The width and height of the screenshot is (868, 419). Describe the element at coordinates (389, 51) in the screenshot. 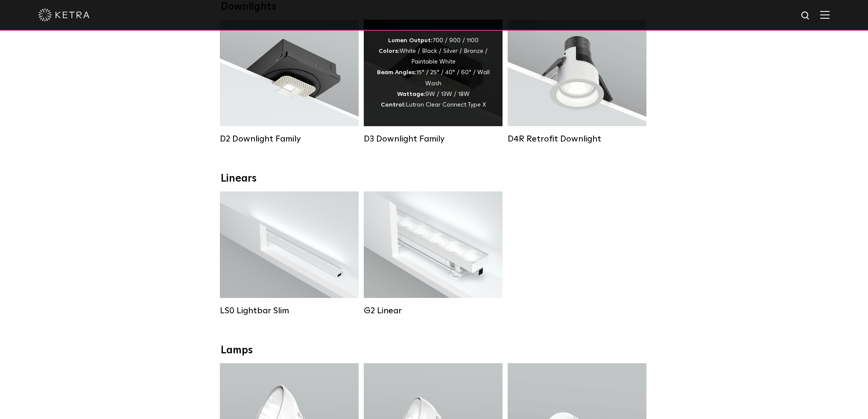

I see `strong: Colors:` at that location.